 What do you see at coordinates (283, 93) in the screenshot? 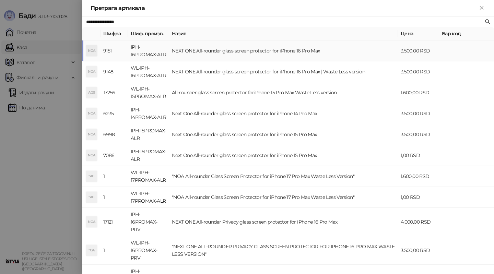
I see `td: All-rounder glass screen protector foriPhone 15 Pro Max Waste Less version` at bounding box center [283, 93].